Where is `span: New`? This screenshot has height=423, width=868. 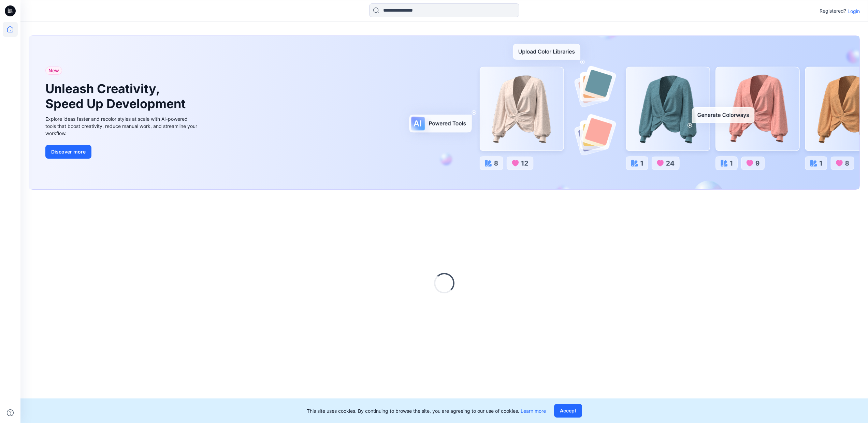 span: New is located at coordinates (54, 71).